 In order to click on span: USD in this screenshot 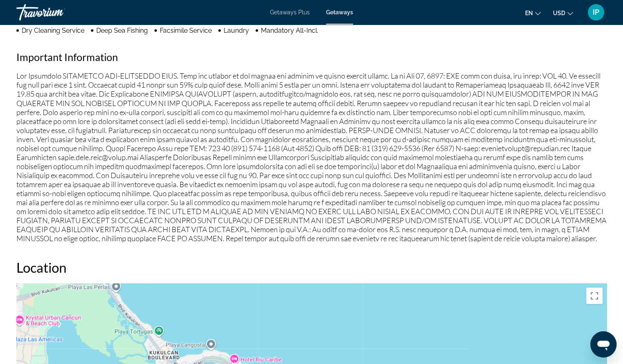, I will do `click(559, 13)`.